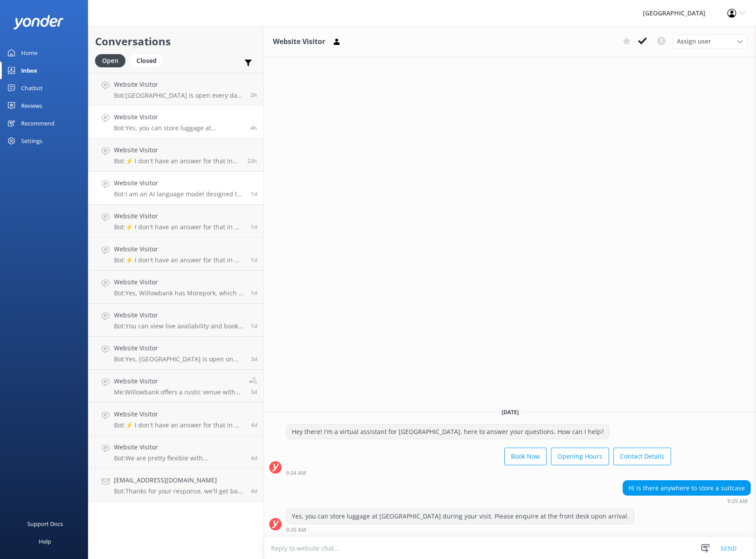  Describe the element at coordinates (45, 523) in the screenshot. I see `div: Support Docs` at that location.